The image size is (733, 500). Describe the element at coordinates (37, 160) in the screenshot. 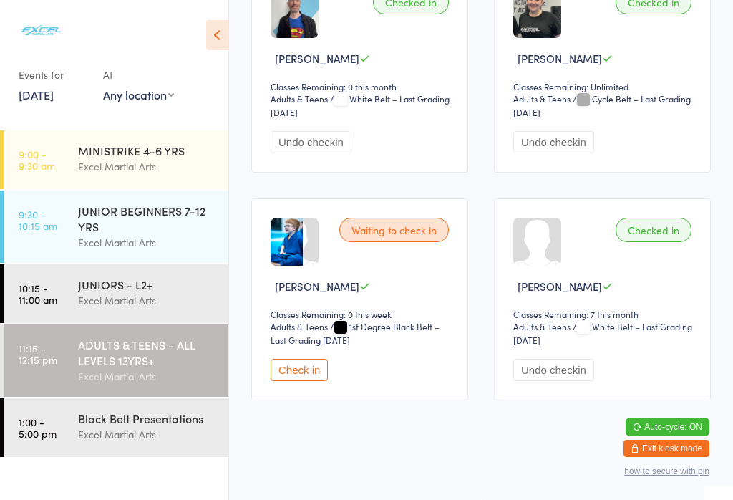

I see `time: 9:00 - 9:30 am` at that location.